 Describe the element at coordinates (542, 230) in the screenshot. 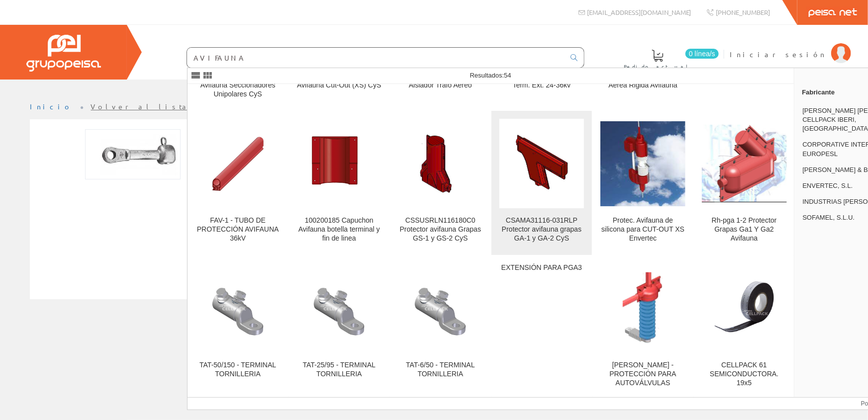

I see `div: CSAMA31116-031RLP Protector avifauna grapas GA-1 y GA-2 CyS` at that location.